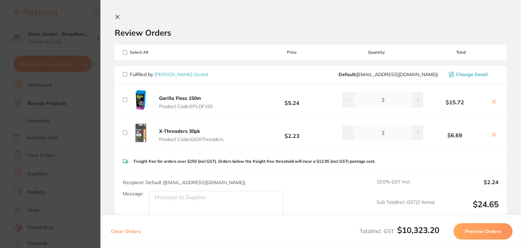  What do you see at coordinates (169, 74) in the screenshot?
I see `p: Fulfilled by` at bounding box center [169, 74].